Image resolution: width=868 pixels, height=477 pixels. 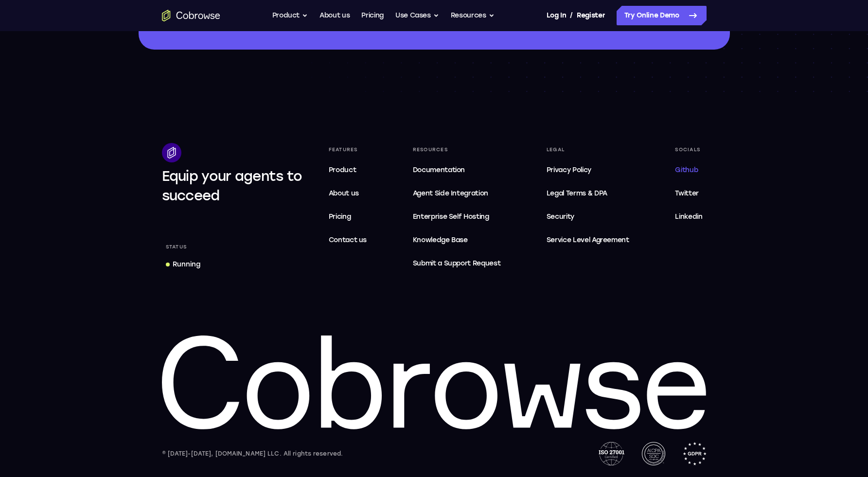 What do you see at coordinates (612, 454) in the screenshot?
I see `img: ISO` at bounding box center [612, 454].